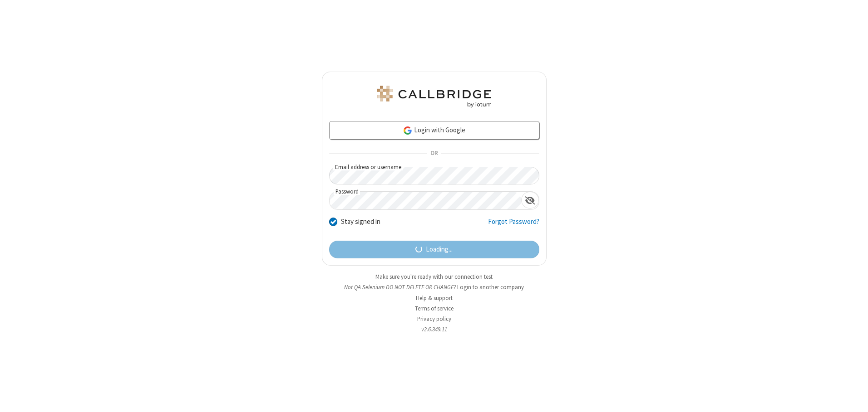 The width and height of the screenshot is (868, 412). I want to click on img: google-icon.png, so click(407, 130).